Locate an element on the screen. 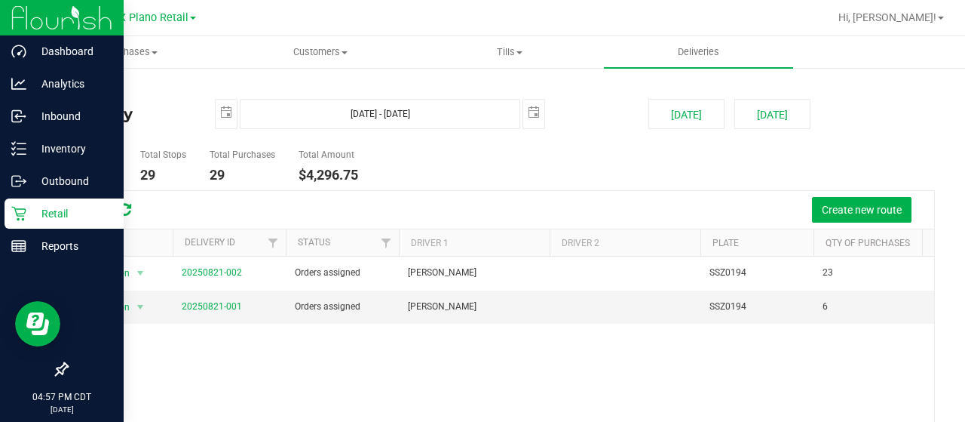 Image resolution: width=965 pixels, height=422 pixels. p: Reports is located at coordinates (72, 246).